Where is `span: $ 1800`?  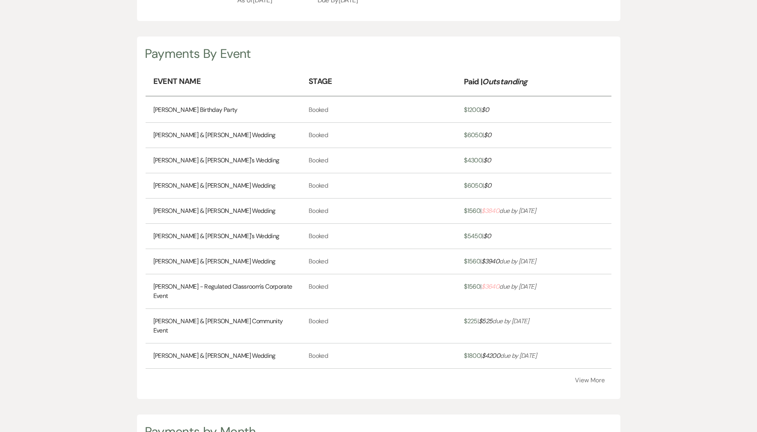 span: $ 1800 is located at coordinates (472, 355).